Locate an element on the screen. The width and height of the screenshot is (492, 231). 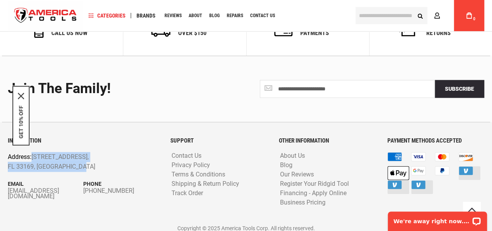
a: Financing - Apply Online is located at coordinates (313, 193).